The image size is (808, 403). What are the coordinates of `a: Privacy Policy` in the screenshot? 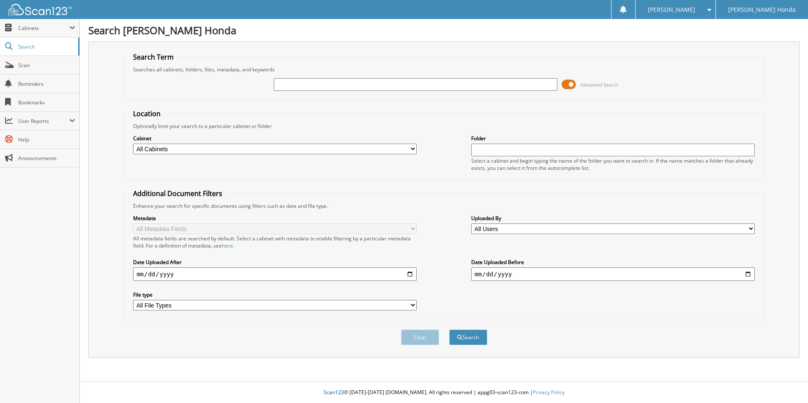 It's located at (549, 392).